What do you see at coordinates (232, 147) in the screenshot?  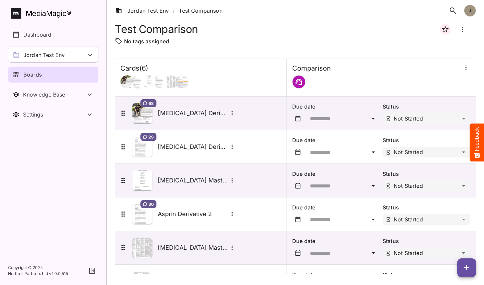 I see `button: More options for Aspirin Derivative` at bounding box center [232, 147].